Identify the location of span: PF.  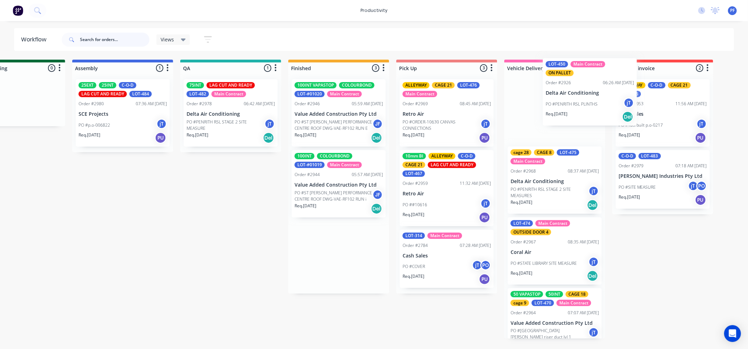
(732, 11).